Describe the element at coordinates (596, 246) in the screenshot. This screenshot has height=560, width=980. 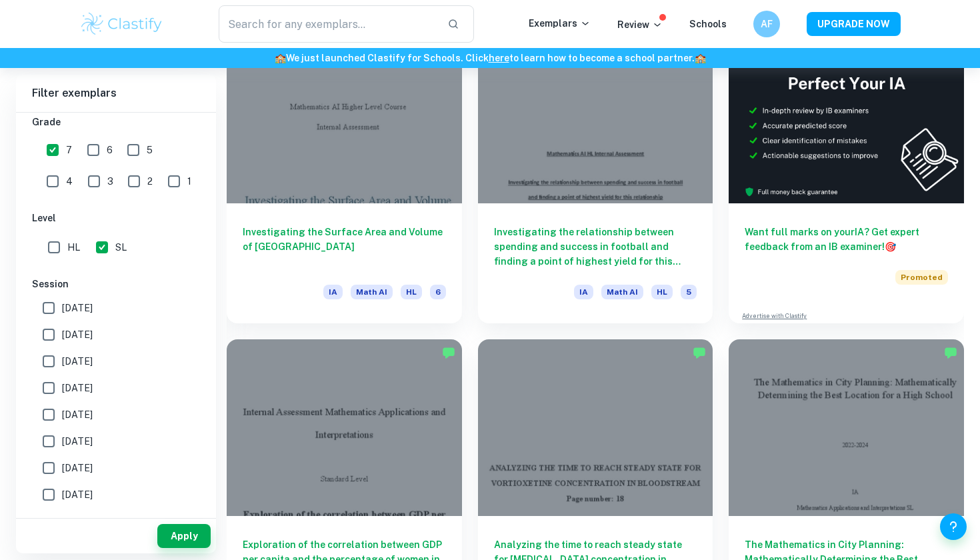
I see `h6: Investigating the relationship between spending and success in football and finding a point of hi...` at that location.